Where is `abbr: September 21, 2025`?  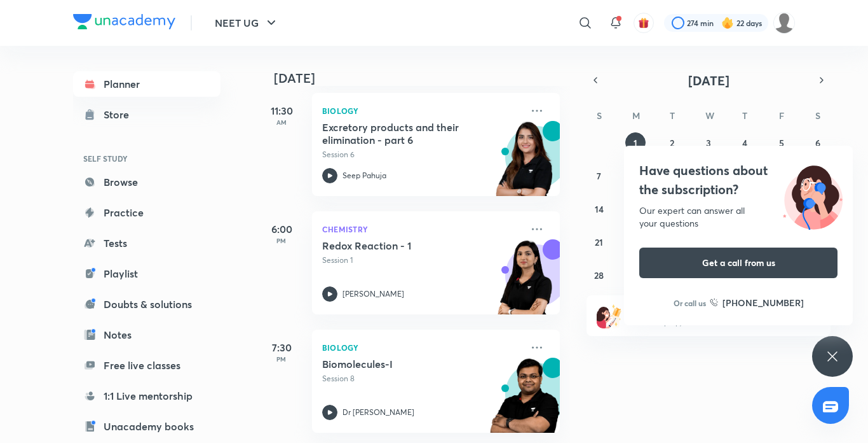
abbr: September 21, 2025 is located at coordinates (599, 242).